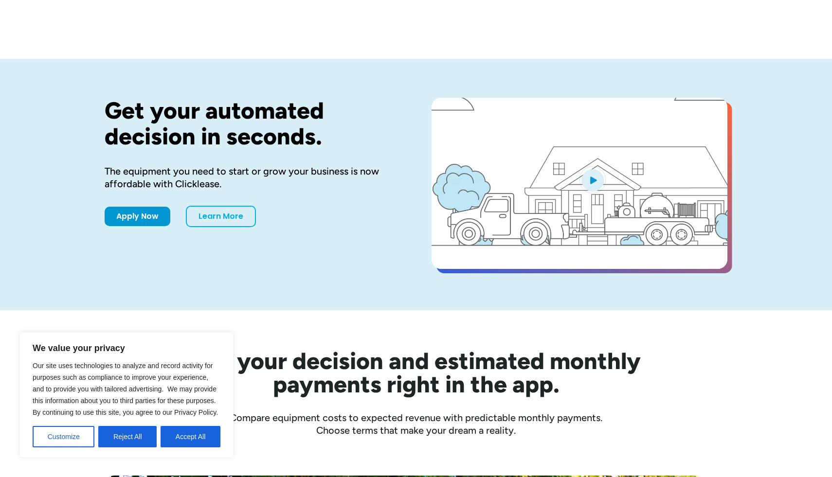 This screenshot has height=477, width=832. What do you see at coordinates (593, 180) in the screenshot?
I see `img: Blue play button logo on a light blue circular background` at bounding box center [593, 180].